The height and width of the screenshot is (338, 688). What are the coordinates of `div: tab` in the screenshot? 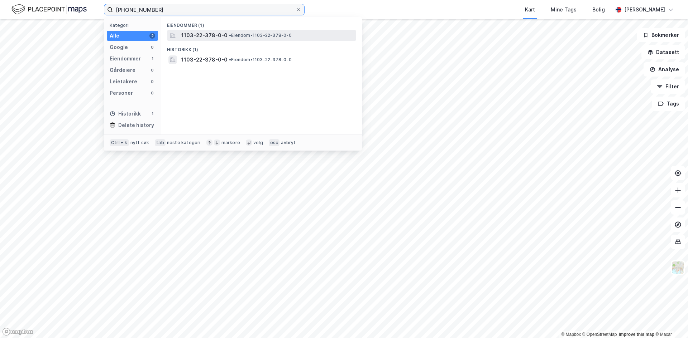 It's located at (160, 143).